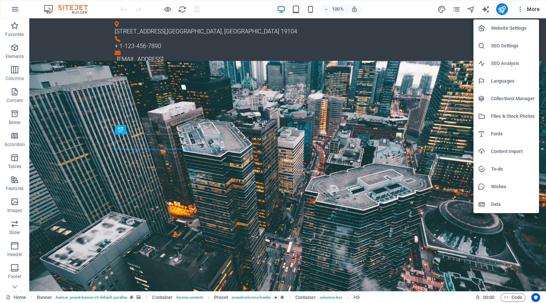 The height and width of the screenshot is (303, 546). Describe the element at coordinates (513, 169) in the screenshot. I see `h6: To-do` at that location.